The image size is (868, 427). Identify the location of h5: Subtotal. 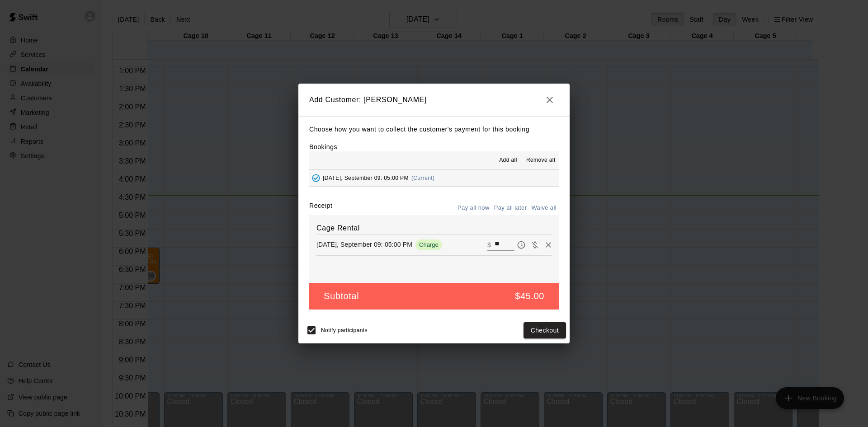
(341, 296).